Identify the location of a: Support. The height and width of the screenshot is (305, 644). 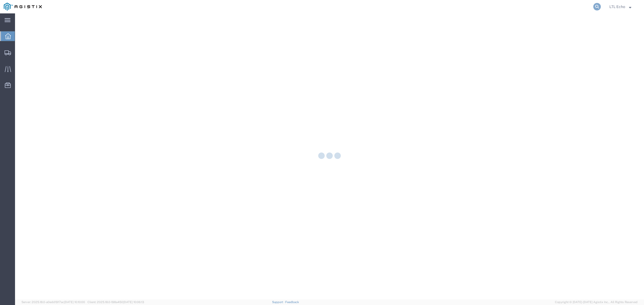
(278, 302).